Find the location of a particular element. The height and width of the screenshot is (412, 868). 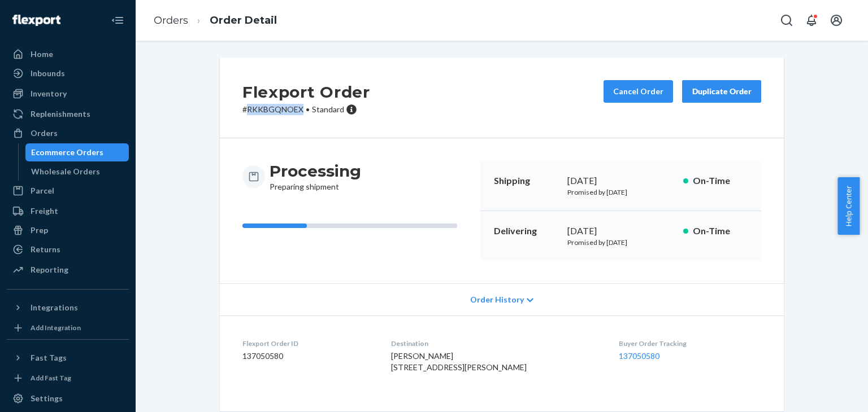

div: Replenishments is located at coordinates (61, 114).